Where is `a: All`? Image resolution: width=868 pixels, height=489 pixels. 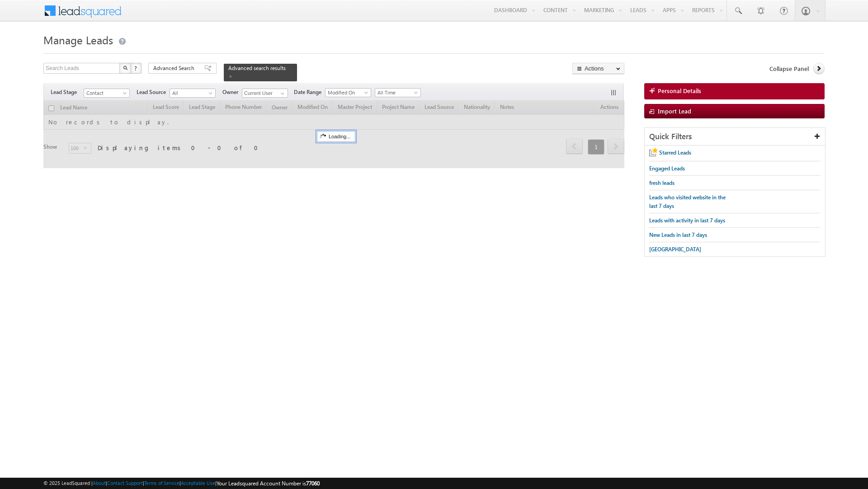
a: All is located at coordinates (193, 93).